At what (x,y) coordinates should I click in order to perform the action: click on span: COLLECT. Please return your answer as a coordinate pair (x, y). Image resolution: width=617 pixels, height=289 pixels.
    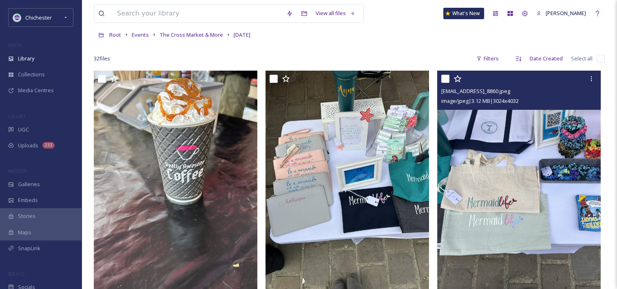
    Looking at the image, I should click on (17, 116).